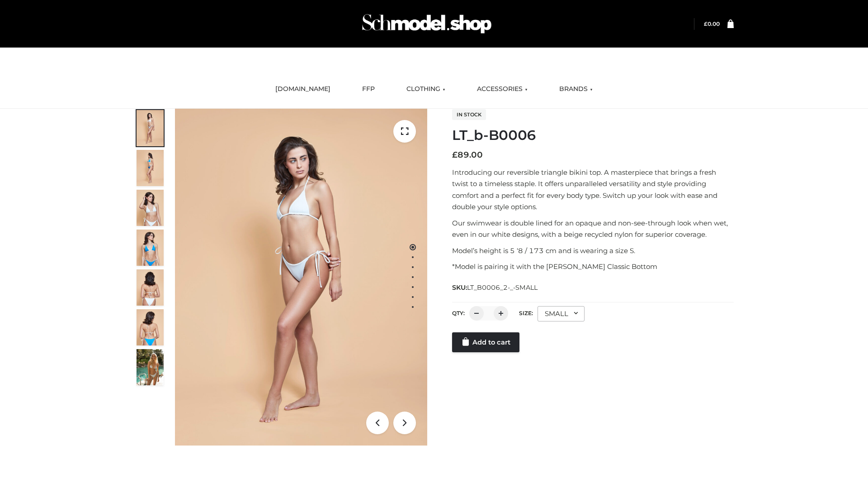 This screenshot has width=868, height=489. Describe the element at coordinates (502, 89) in the screenshot. I see `a: ACCESSORIES` at that location.